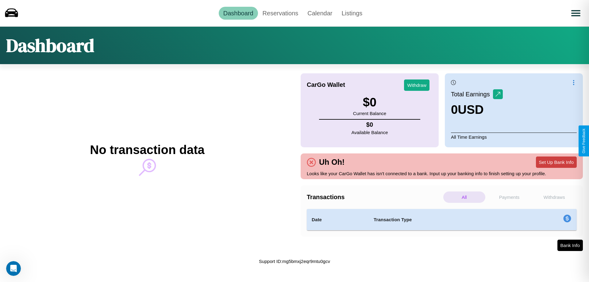  I want to click on p: All Time Earnings, so click(514, 137).